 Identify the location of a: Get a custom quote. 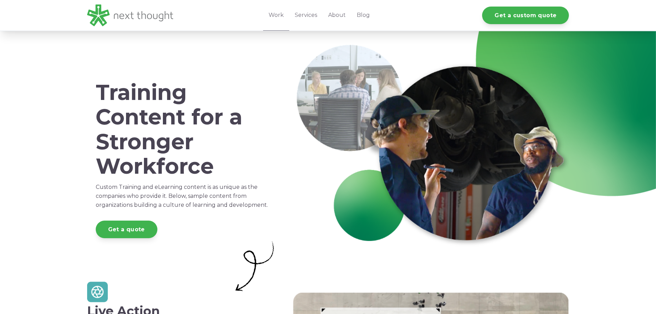
(525, 15).